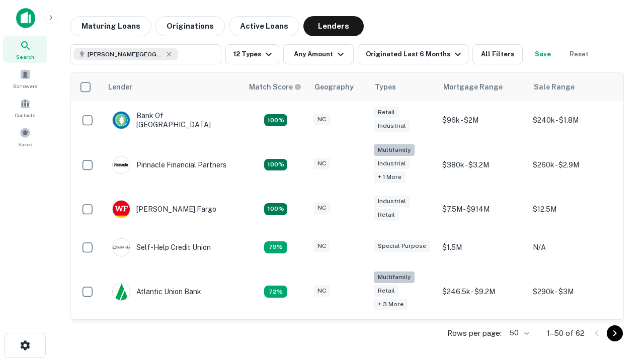 The width and height of the screenshot is (644, 362). What do you see at coordinates (403, 87) in the screenshot?
I see `th: Types` at bounding box center [403, 87].